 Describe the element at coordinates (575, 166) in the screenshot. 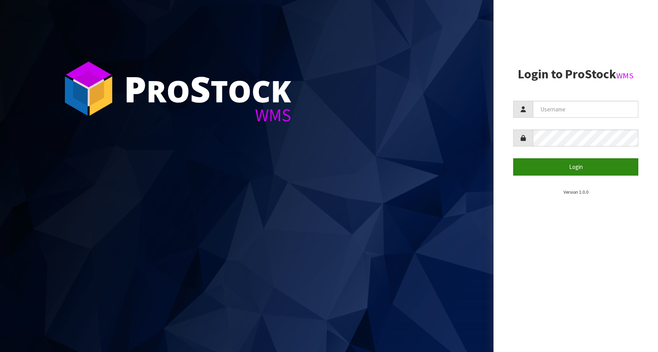

I see `button: Login` at that location.